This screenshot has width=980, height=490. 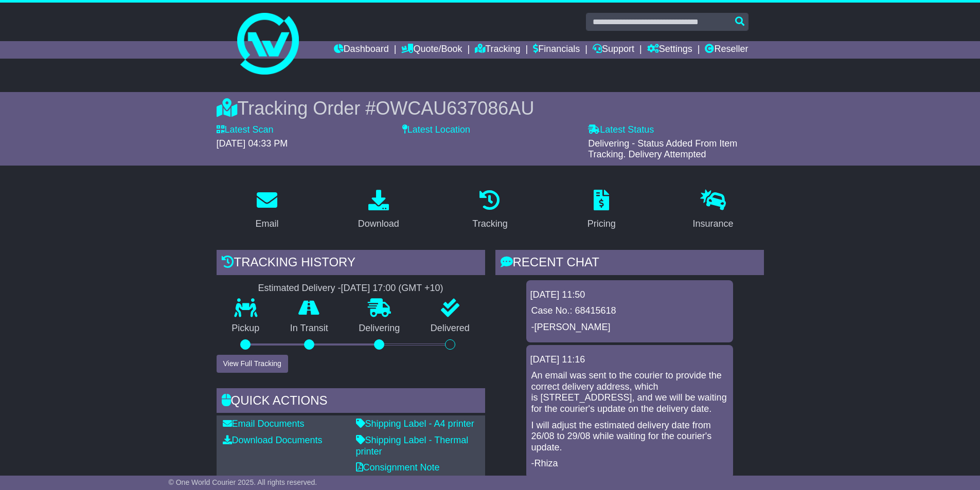 I want to click on div: Estimated Delivery -, so click(x=351, y=289).